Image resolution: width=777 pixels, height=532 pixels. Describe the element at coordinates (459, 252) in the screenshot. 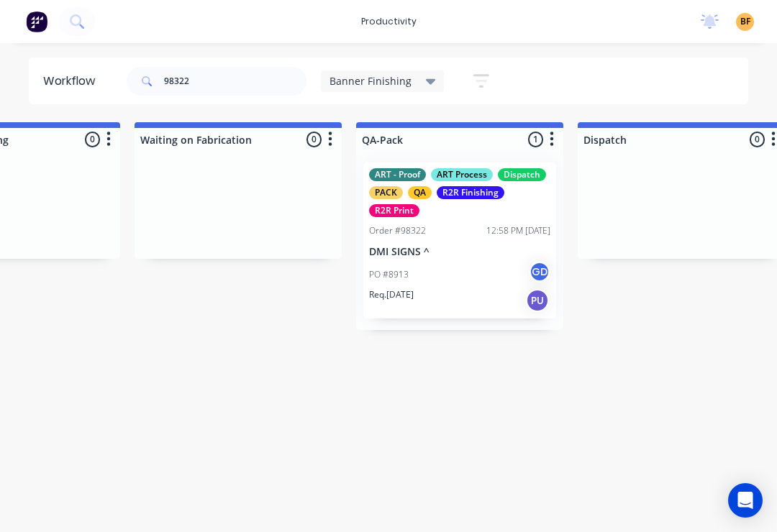

I see `p: DMI SIGNS ^` at that location.